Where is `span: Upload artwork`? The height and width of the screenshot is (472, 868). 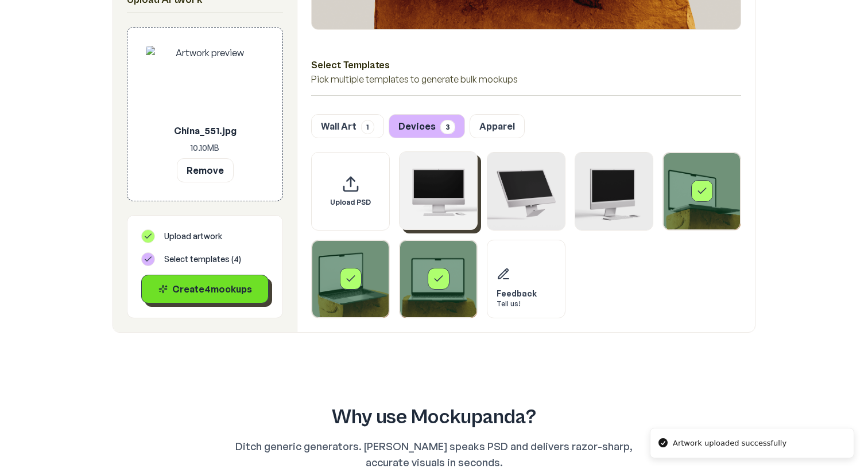 span: Upload artwork is located at coordinates (193, 236).